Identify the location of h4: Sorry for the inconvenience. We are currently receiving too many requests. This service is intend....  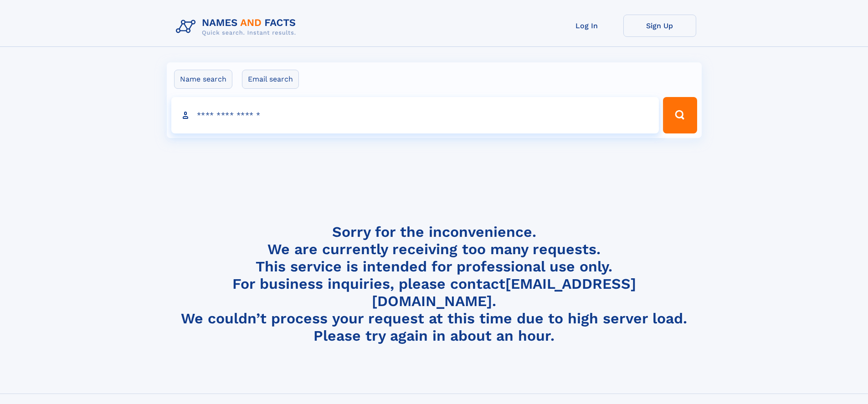
(434, 284).